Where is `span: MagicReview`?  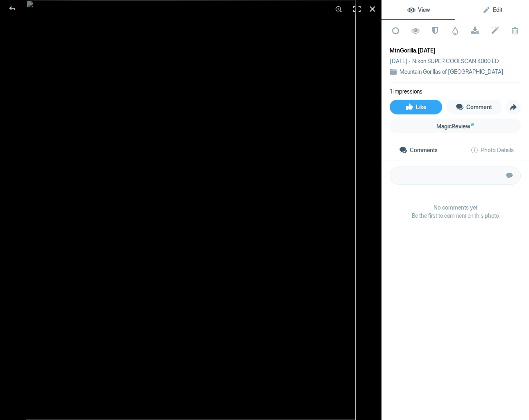 span: MagicReview is located at coordinates (455, 126).